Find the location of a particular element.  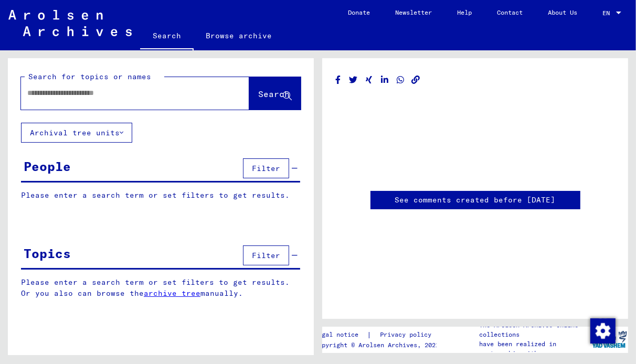

button: Share on WhatsApp is located at coordinates (400, 80).